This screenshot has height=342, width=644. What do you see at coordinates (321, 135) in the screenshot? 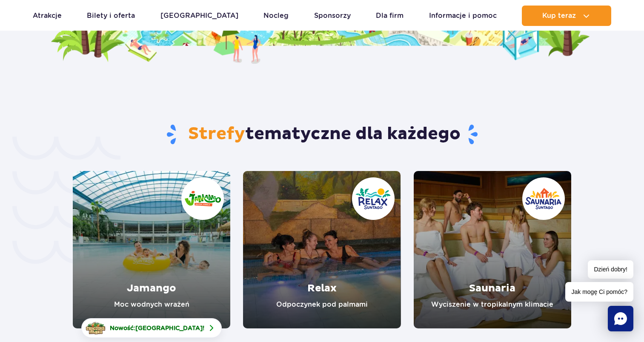
I see `h2: tematyczne dla każdego` at bounding box center [321, 135].